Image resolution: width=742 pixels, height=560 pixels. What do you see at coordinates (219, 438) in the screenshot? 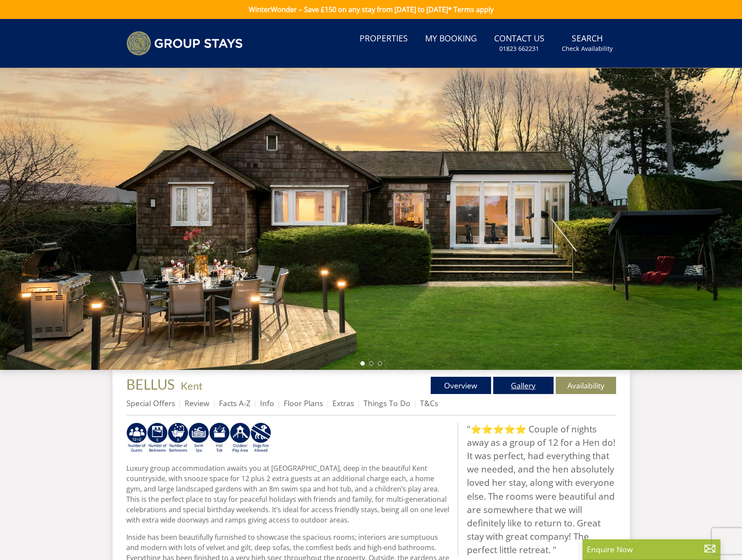
I see `img: AD_4nXcZ9VtXD6G_22HV8ZtYjSnqA4yL1FBqKUc_p1ueOTcKp8-ydEr5zZ5suYBTgOeuFVgZVUYJwm-9MXyotCeiZwiHkYw_Q...` at bounding box center [219, 438].